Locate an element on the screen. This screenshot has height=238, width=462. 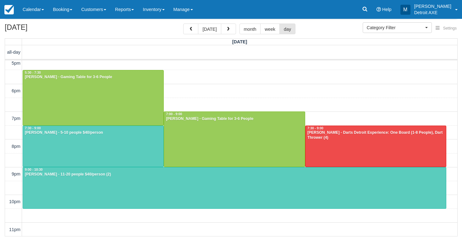
p: Detroit AXE is located at coordinates (433, 13).